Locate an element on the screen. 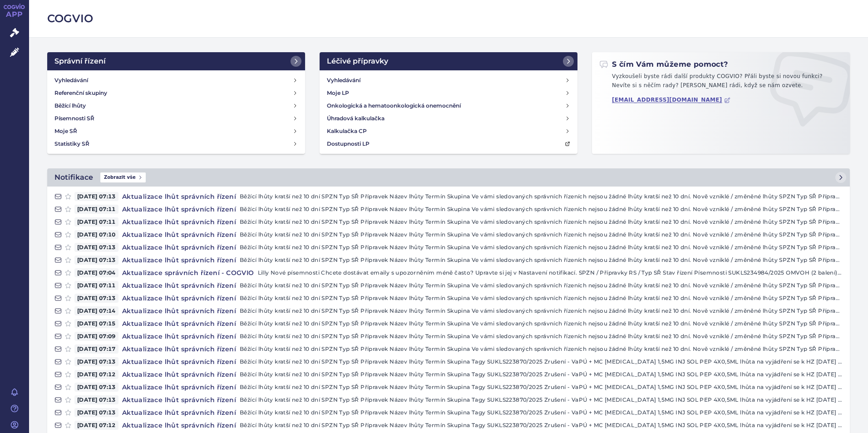 This screenshot has width=868, height=433. a: Běžící lhůty is located at coordinates (176, 106).